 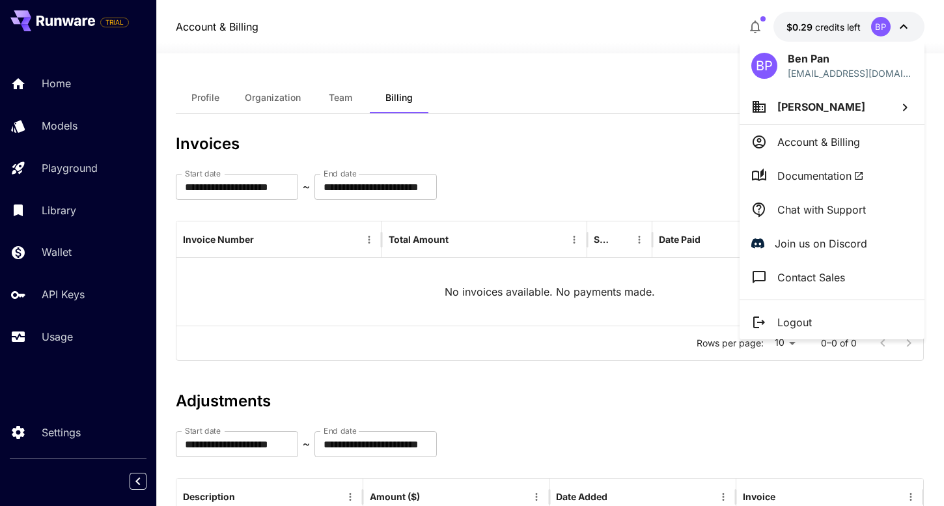 What do you see at coordinates (821, 210) in the screenshot?
I see `p: Chat with Support` at bounding box center [821, 210].